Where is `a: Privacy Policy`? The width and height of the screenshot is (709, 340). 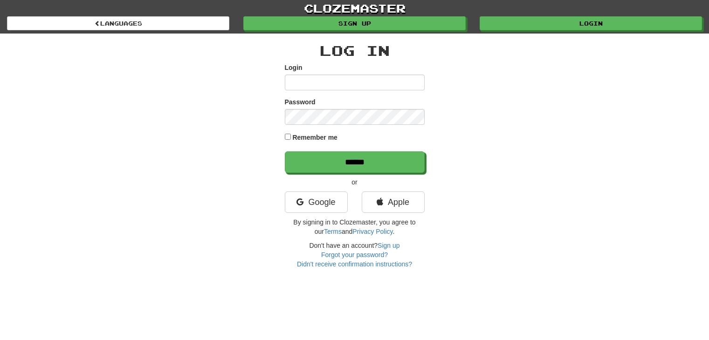 a: Privacy Policy is located at coordinates (373, 232).